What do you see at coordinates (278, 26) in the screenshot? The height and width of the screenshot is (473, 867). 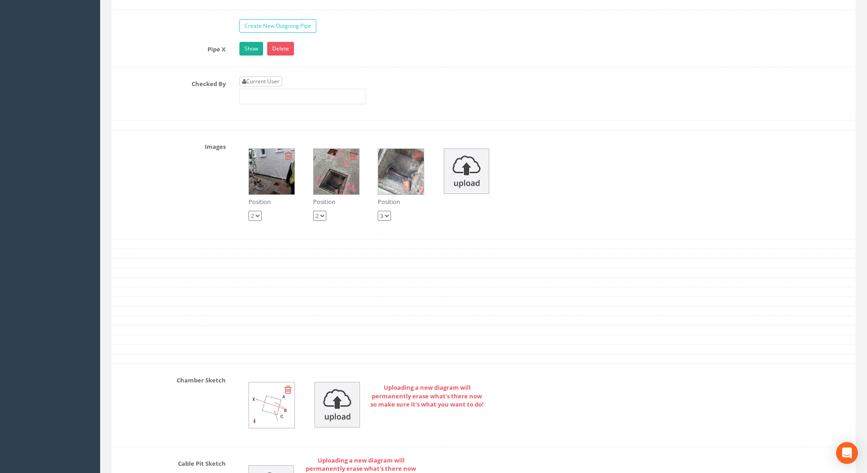 I see `a: Create New Outgoing Pipe` at bounding box center [278, 26].